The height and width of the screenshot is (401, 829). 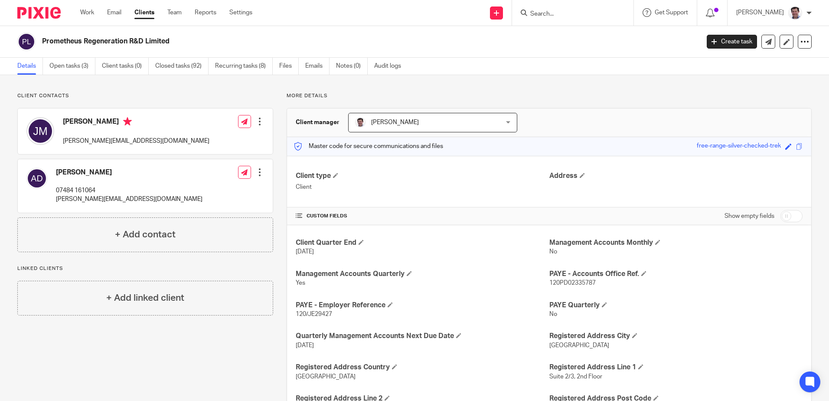 What do you see at coordinates (422, 305) in the screenshot?
I see `h4: PAYE - Employer Reference` at bounding box center [422, 305].